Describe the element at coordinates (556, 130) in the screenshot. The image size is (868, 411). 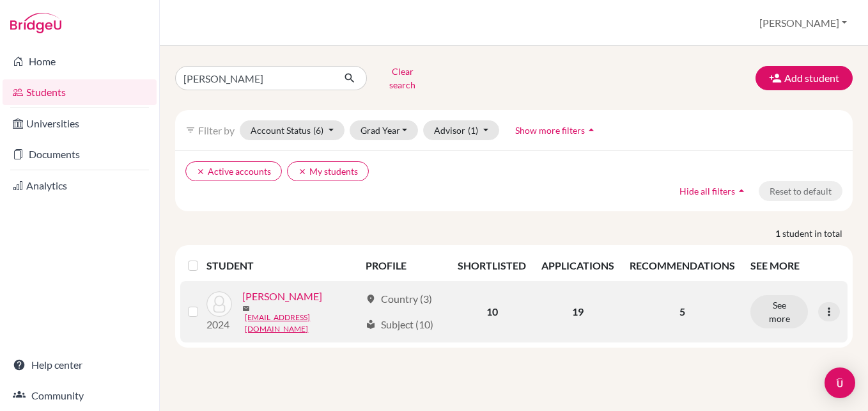
I see `button: Show more filtersarrow_drop_up` at that location.